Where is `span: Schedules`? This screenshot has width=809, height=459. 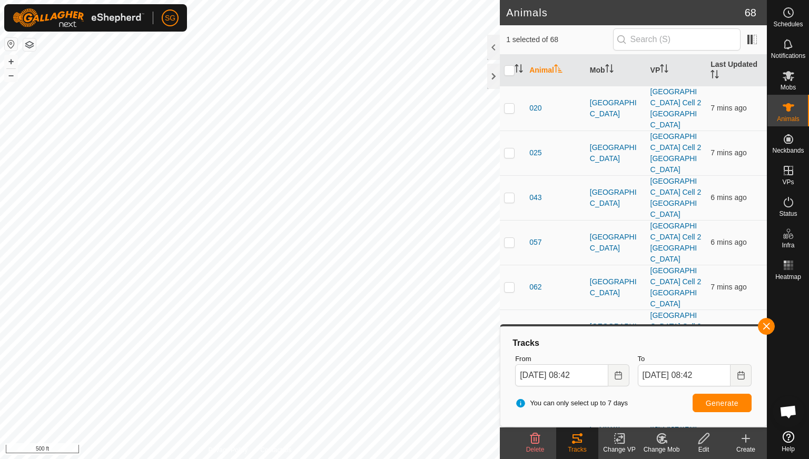 span: Schedules is located at coordinates (788, 24).